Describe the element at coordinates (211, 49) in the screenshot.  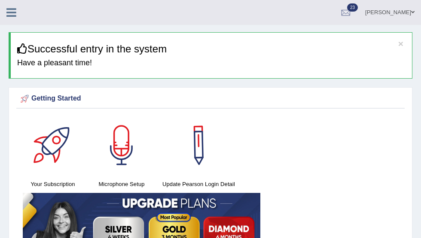
I see `h3: Successful entry in the system` at that location.